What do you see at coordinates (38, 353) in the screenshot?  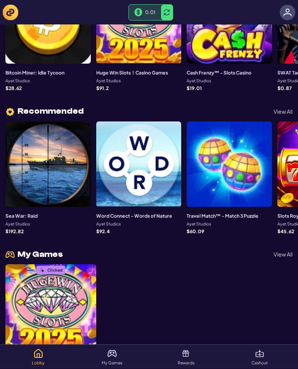 I see `img: Lobby` at bounding box center [38, 353].